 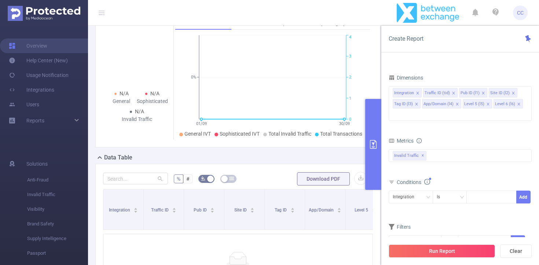 What do you see at coordinates (152, 101) in the screenshot?
I see `div: Sophisticated` at bounding box center [152, 101].